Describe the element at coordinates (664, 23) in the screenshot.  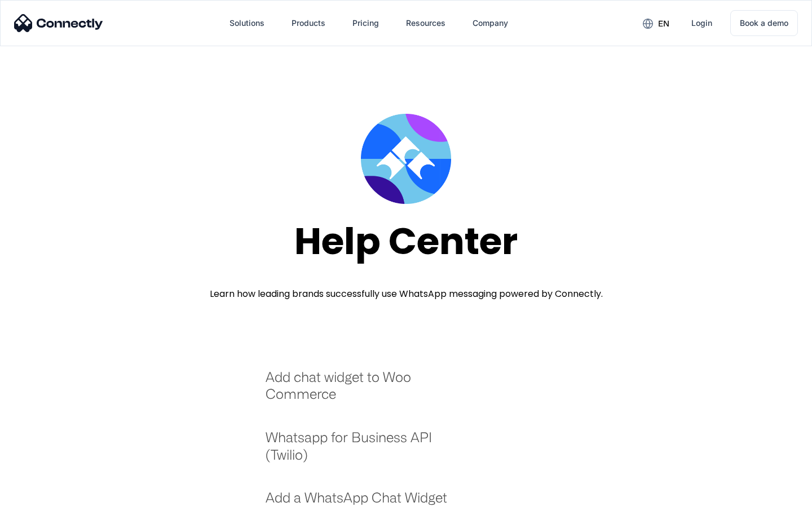
I see `div: en` at that location.